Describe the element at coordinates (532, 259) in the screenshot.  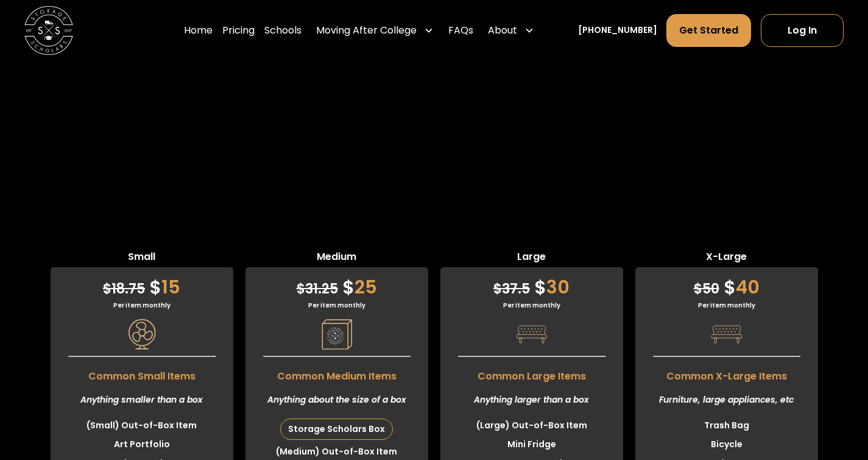
I see `span: Large` at that location.